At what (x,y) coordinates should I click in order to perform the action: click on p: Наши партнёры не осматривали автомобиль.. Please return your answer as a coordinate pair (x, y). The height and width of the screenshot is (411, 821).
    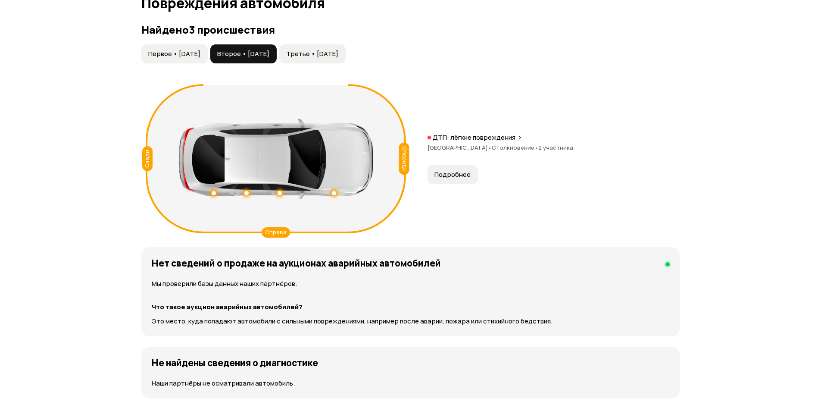
    Looking at the image, I should click on (411, 383).